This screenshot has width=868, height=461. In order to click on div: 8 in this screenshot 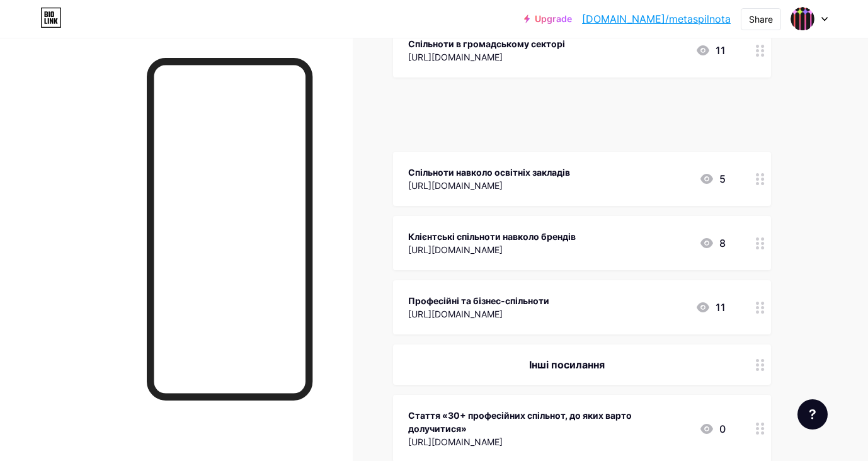, I will do `click(713, 243)`.